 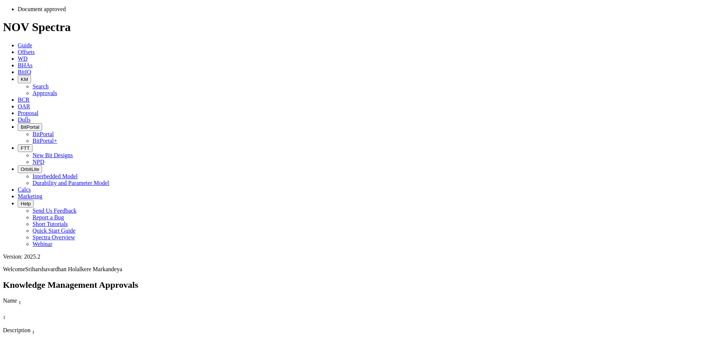 What do you see at coordinates (25, 45) in the screenshot?
I see `a: Guide` at bounding box center [25, 45].